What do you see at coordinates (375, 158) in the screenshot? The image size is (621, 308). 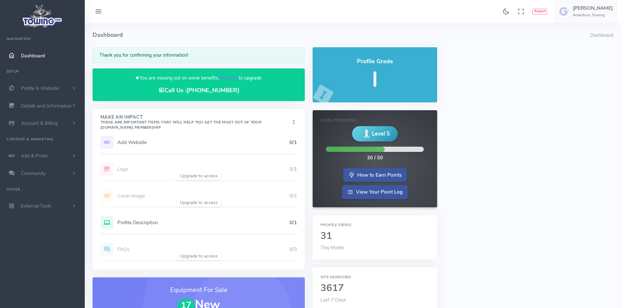 I see `div: 30 / 50` at bounding box center [375, 158].